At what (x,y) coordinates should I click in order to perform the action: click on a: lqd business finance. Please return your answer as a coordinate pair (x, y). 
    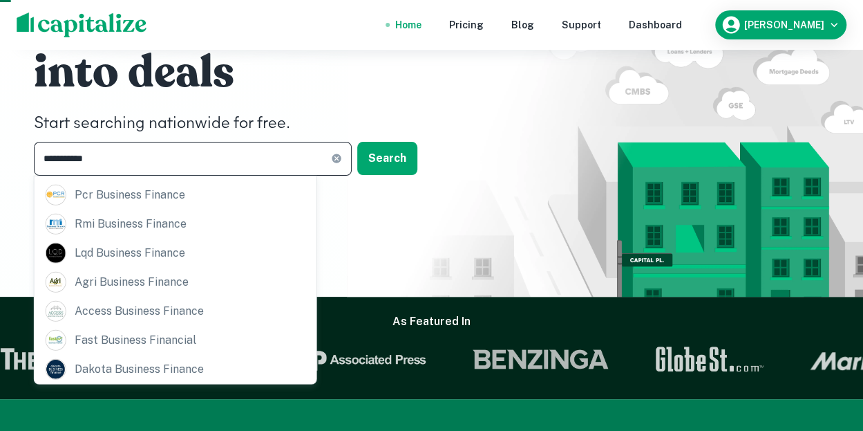
    Looking at the image, I should click on (176, 253).